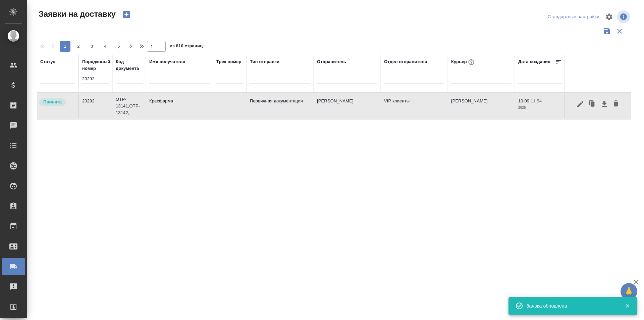 Image resolution: width=644 pixels, height=320 pixels. I want to click on div: Порядковый номер, so click(96, 65).